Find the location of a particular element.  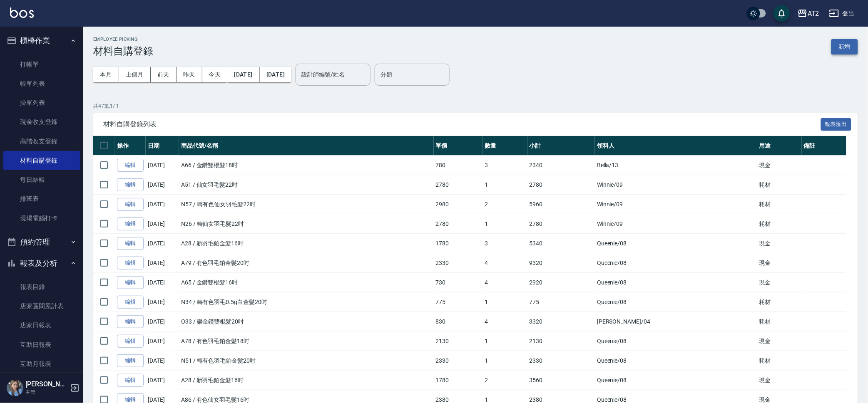

h2: Employee Picking is located at coordinates (123, 39).